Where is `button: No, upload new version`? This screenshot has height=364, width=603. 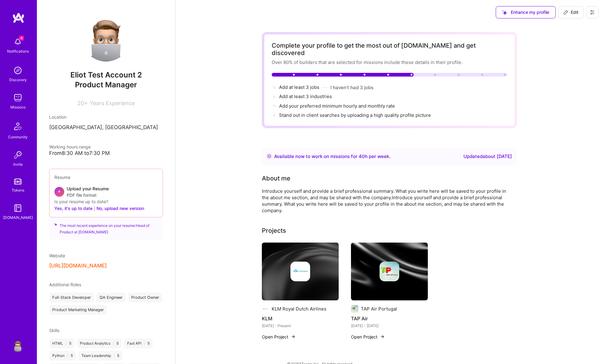 button: No, upload new version is located at coordinates (120, 208).